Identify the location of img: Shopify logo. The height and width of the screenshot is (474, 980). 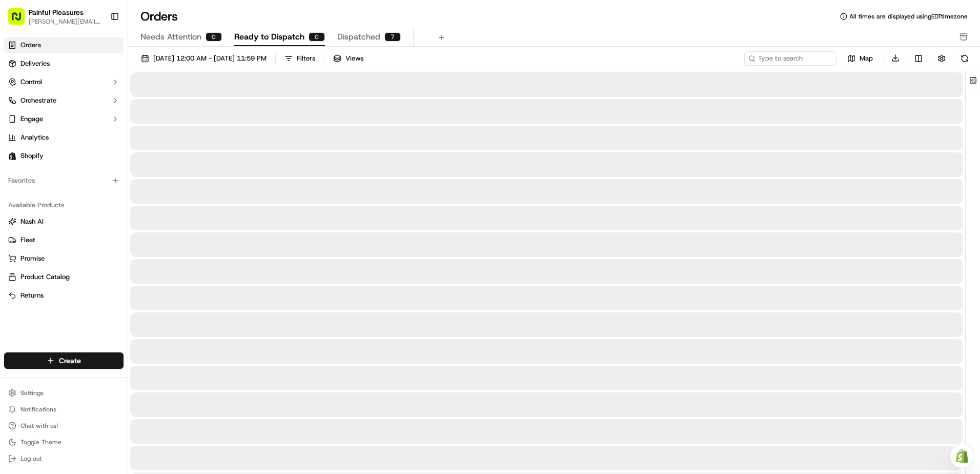
(12, 156).